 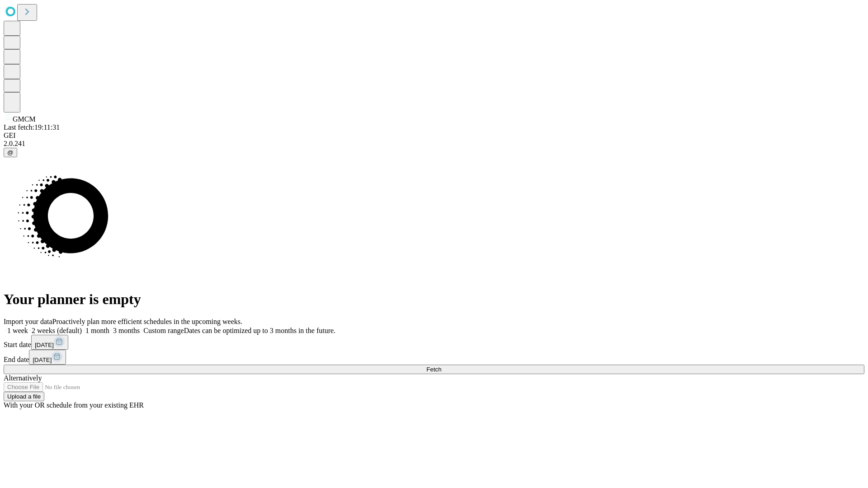 What do you see at coordinates (97, 330) in the screenshot?
I see `span: 1 month` at bounding box center [97, 330].